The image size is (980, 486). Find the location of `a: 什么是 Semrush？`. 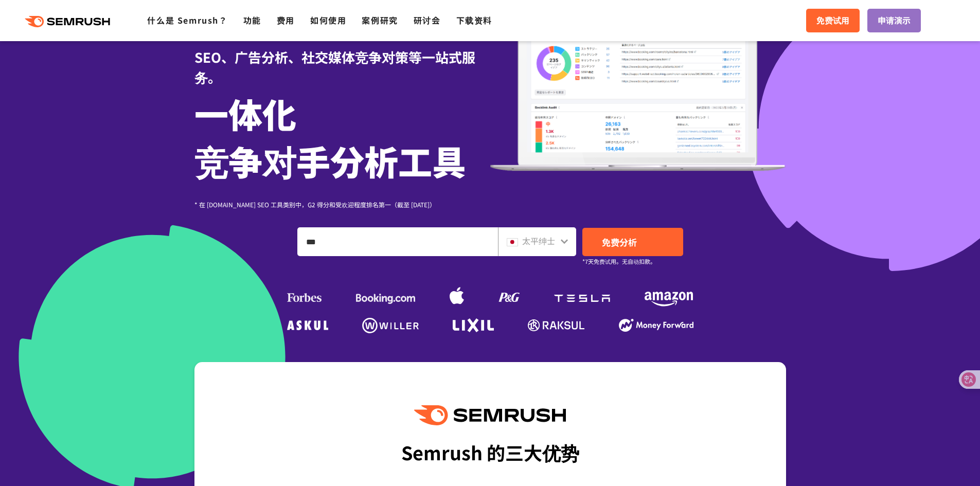

a: 什么是 Semrush？ is located at coordinates (187, 20).